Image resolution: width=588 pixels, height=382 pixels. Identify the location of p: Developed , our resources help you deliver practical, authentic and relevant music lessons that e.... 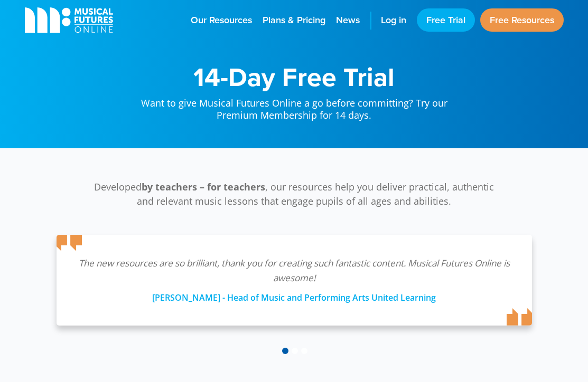
(294, 194).